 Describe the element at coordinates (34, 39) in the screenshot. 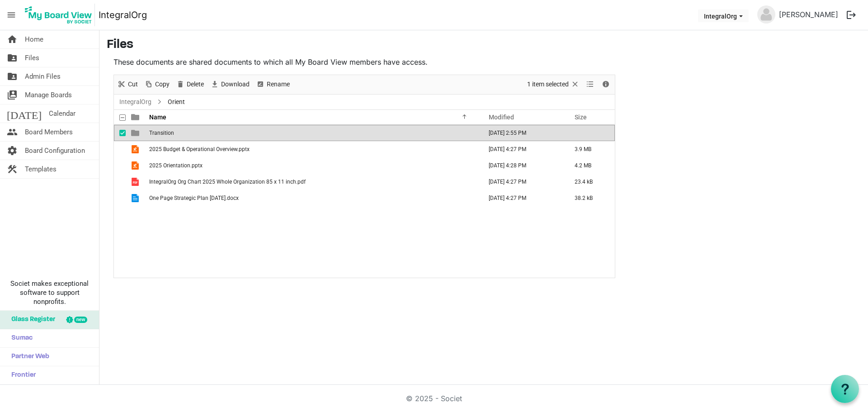

I see `span: Home` at that location.